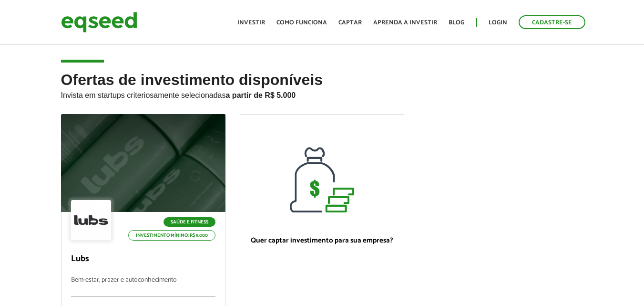 This screenshot has width=644, height=306. What do you see at coordinates (99, 22) in the screenshot?
I see `img: EqSeed` at bounding box center [99, 22].